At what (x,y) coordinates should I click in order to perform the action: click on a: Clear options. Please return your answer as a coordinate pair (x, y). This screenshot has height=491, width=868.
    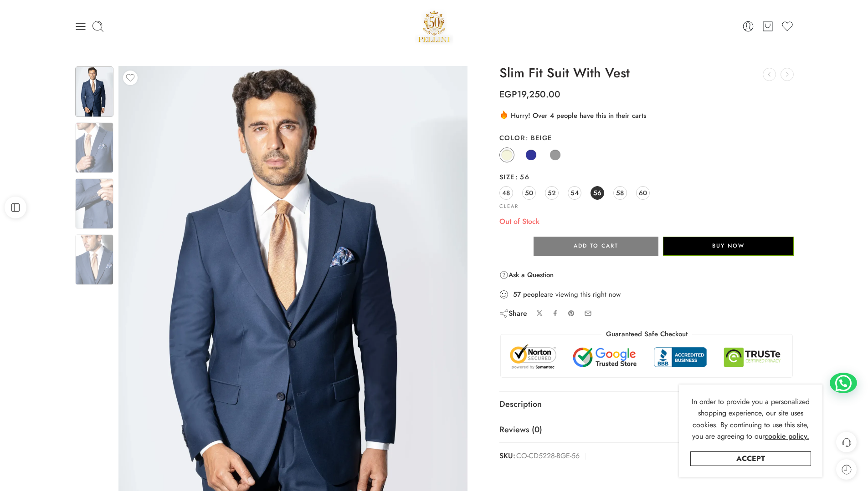
    Looking at the image, I should click on (509, 206).